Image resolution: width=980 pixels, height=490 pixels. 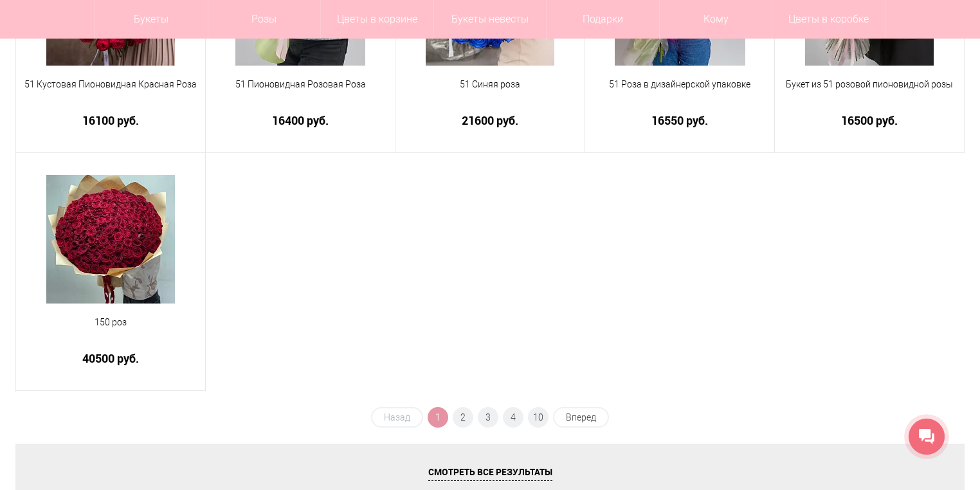 I want to click on a: 40500 руб., so click(x=110, y=358).